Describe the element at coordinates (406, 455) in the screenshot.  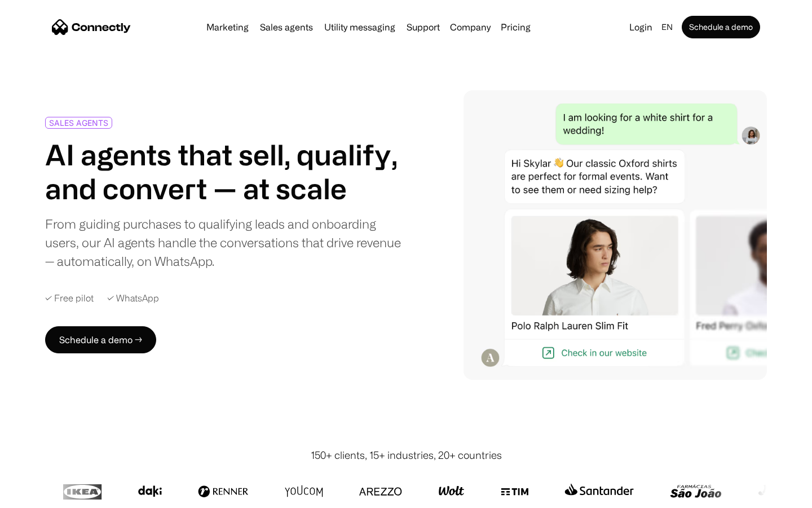
I see `div: 150+ clients, 15+ industries, 20+ countries` at that location.